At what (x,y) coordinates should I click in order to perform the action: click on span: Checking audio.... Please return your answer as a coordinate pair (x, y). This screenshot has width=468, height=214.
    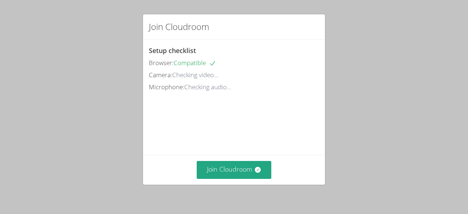
    Looking at the image, I should click on (208, 87).